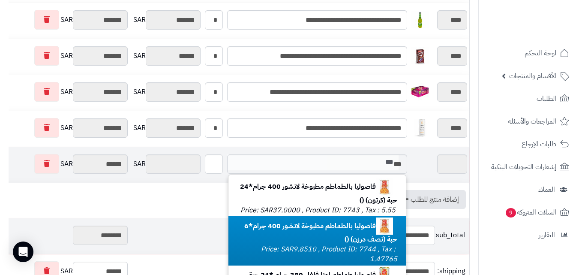  Describe the element at coordinates (529, 167) in the screenshot. I see `a: إشعارات التحويلات البنكية` at that location.